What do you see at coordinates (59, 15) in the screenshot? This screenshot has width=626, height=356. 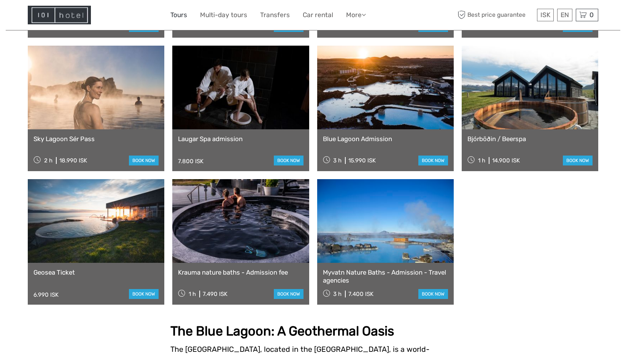 I see `img: Hotel Information` at bounding box center [59, 15].